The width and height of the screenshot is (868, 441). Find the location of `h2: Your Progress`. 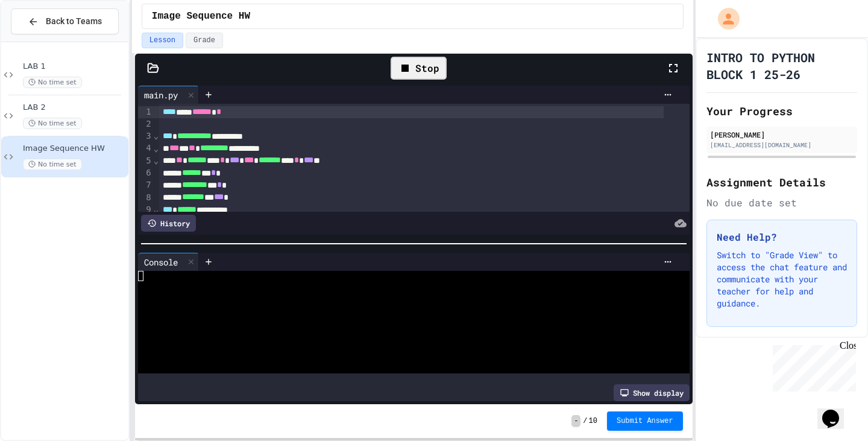

h2: Your Progress is located at coordinates (782, 111).